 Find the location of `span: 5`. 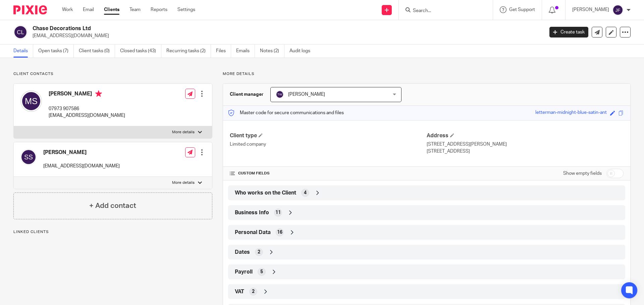

span: 5 is located at coordinates (262, 272).